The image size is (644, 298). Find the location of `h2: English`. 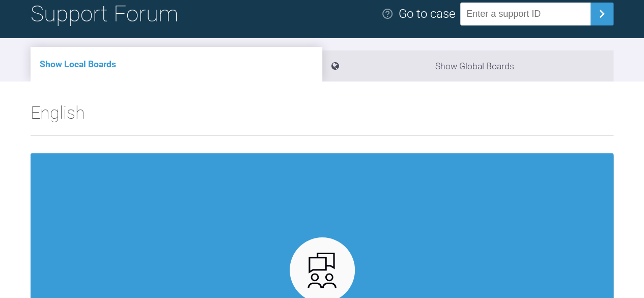

h2: English is located at coordinates (322, 117).